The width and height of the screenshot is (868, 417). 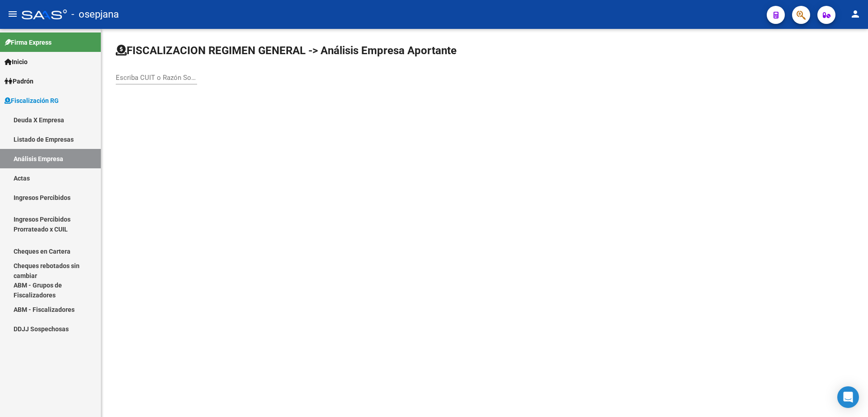 I want to click on h1: FISCALIZACION REGIMEN GENERAL -> Análisis Empresa Aportante, so click(x=286, y=50).